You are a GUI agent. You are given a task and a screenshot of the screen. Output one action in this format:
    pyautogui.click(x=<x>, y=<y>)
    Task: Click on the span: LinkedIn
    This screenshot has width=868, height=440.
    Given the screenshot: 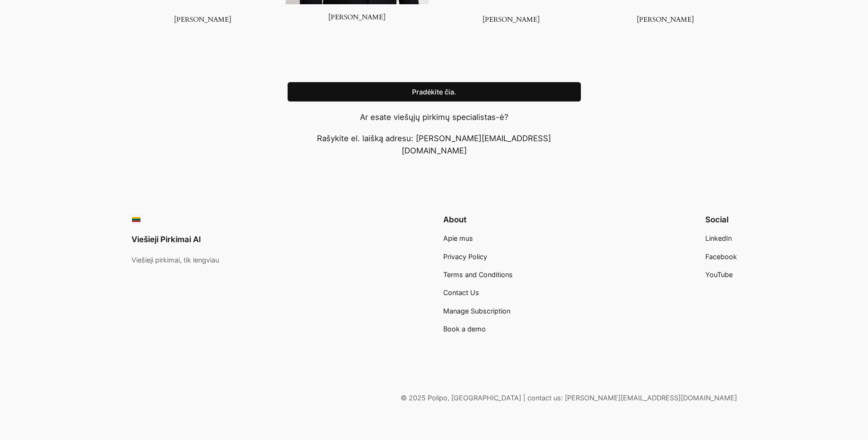 What is the action you would take?
    pyautogui.click(x=718, y=238)
    